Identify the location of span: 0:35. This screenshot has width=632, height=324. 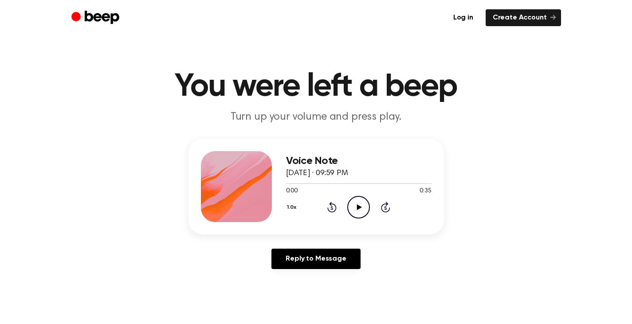
(425, 191).